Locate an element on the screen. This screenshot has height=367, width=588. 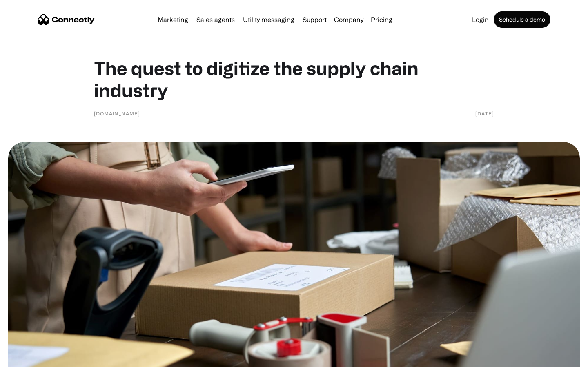
a: Login is located at coordinates (480, 19).